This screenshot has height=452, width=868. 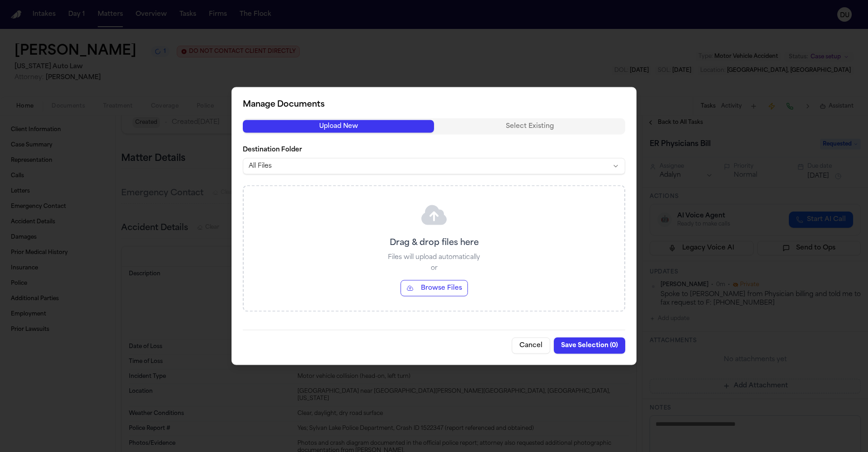 I want to click on p: Drag & drop files here, so click(x=434, y=243).